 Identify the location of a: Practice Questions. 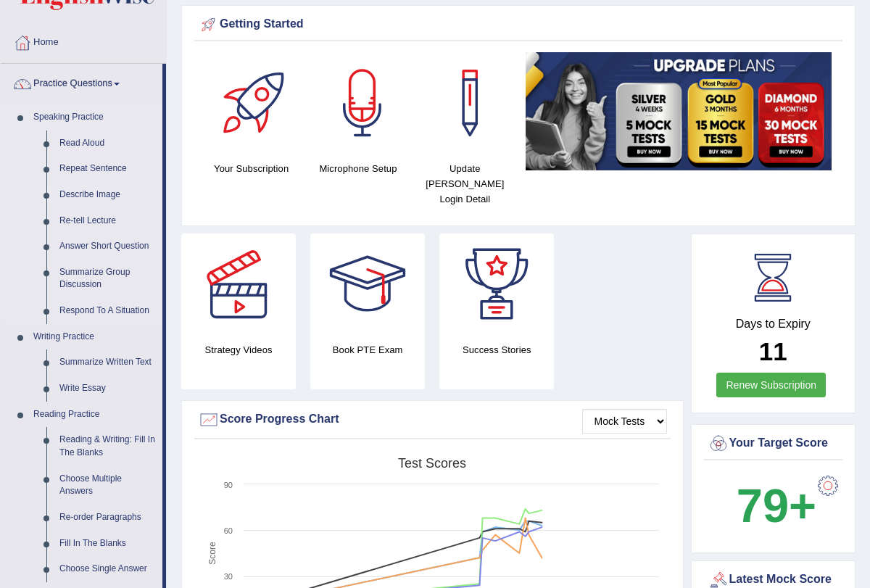
(81, 82).